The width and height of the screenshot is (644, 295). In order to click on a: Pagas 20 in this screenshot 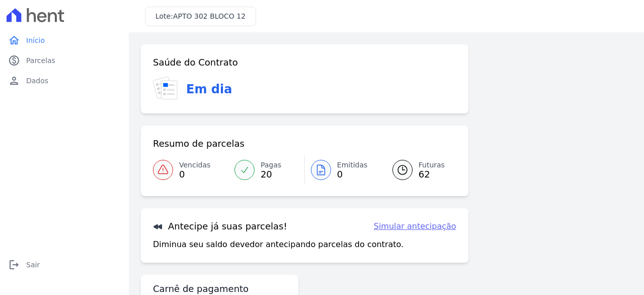, I will do `click(266, 170)`.